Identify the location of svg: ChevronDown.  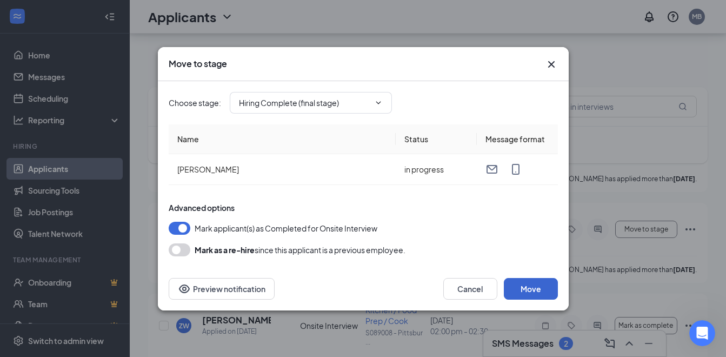
(378, 103).